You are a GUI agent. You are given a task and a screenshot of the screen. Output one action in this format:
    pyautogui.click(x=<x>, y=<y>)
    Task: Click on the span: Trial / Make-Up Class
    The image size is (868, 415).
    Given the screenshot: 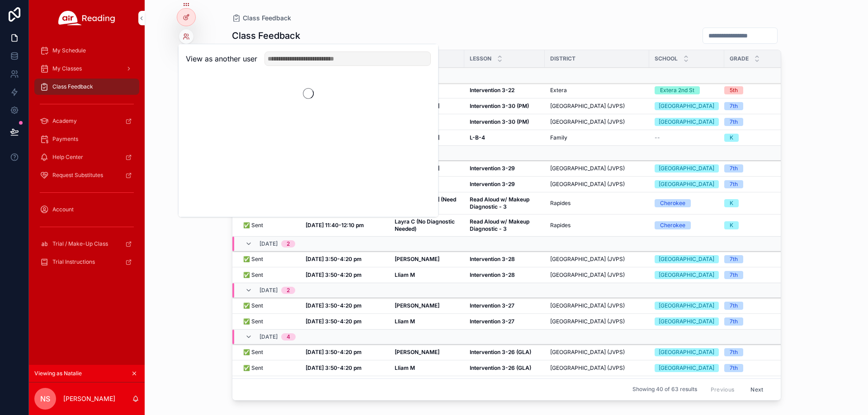 What is the action you would take?
    pyautogui.click(x=80, y=244)
    